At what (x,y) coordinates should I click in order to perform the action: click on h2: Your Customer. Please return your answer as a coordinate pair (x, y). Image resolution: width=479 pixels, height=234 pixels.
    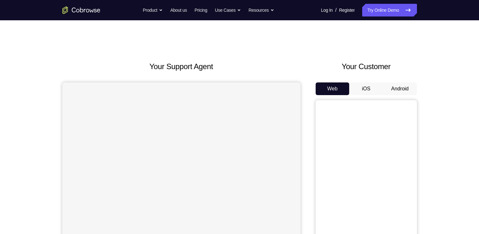
    Looking at the image, I should click on (366, 66).